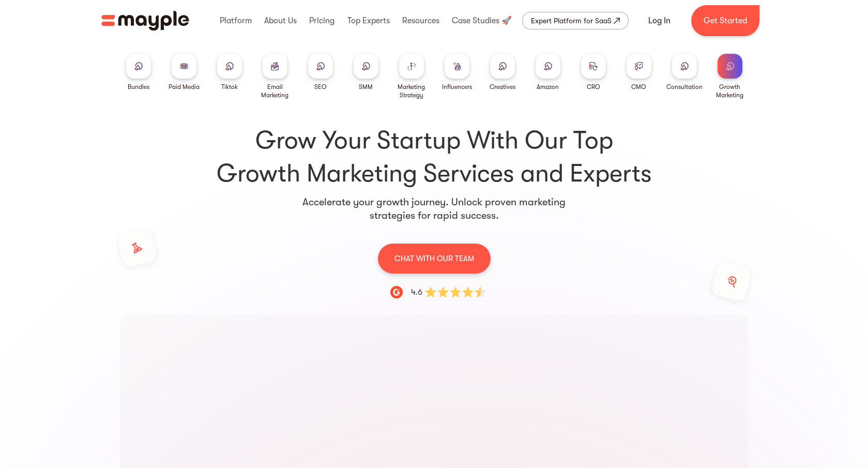 This screenshot has width=868, height=468. What do you see at coordinates (571, 20) in the screenshot?
I see `div: Expert Platform for SaaS` at bounding box center [571, 20].